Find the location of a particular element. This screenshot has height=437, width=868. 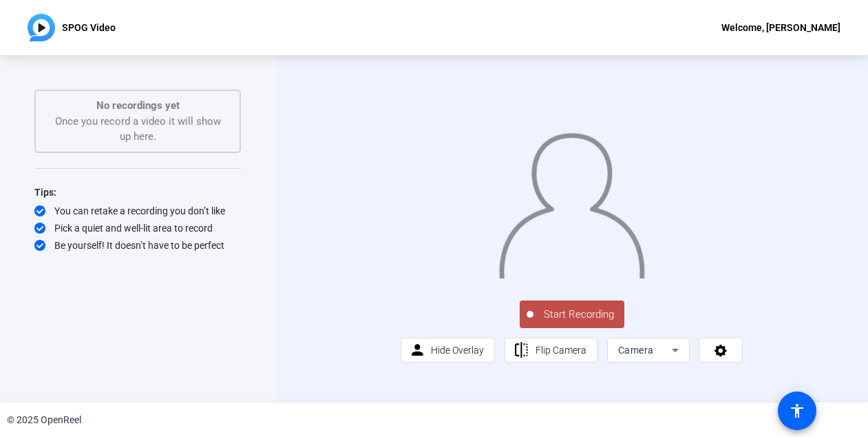

div: Tips: is located at coordinates (137, 192).